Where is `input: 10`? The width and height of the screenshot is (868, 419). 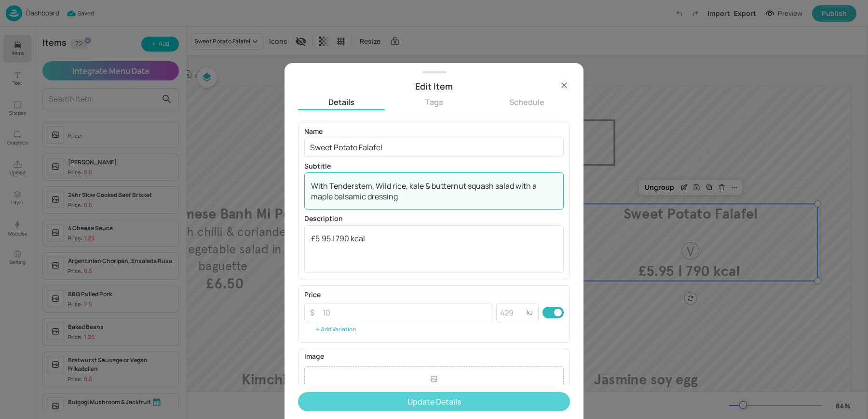 input: 10 is located at coordinates (405, 313).